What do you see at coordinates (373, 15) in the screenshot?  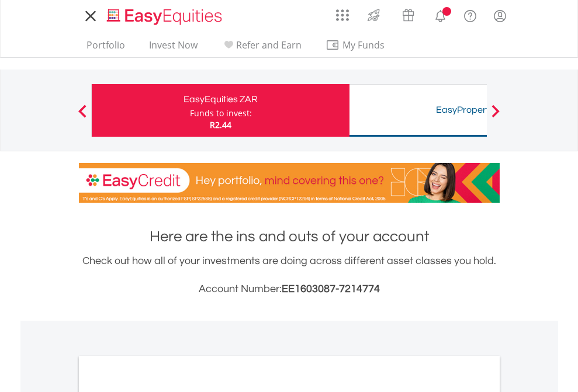 I see `img: thrive-v2.svg` at bounding box center [373, 15].